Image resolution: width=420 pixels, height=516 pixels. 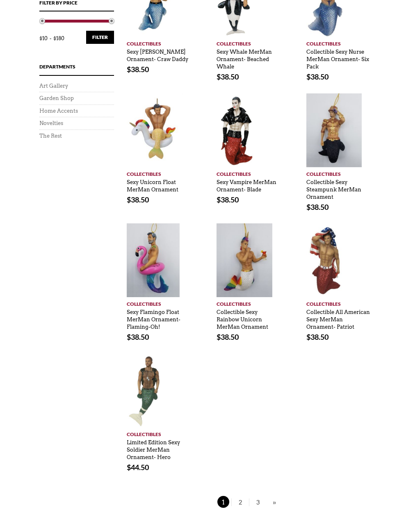 What do you see at coordinates (337, 58) in the screenshot?
I see `a: Collectible Sexy Nurse MerMan Ornament- Six Pack` at bounding box center [337, 58].